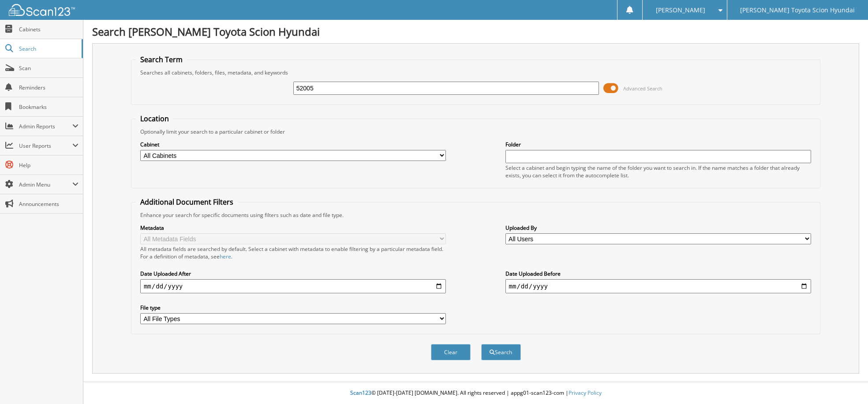 The width and height of the screenshot is (868, 404). Describe the element at coordinates (293, 286) in the screenshot. I see `input: start` at that location.